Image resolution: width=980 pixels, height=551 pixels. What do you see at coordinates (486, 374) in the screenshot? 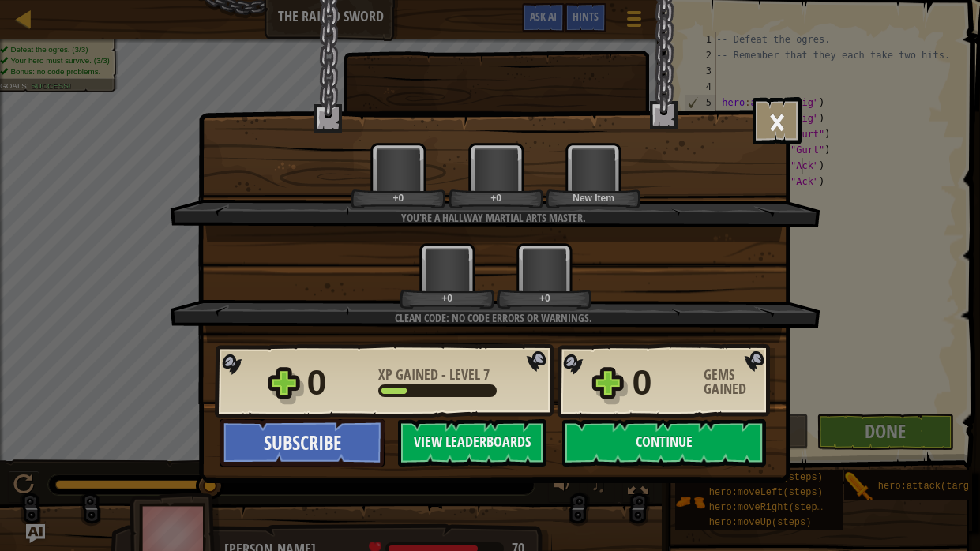
I see `span: 7` at bounding box center [486, 374].